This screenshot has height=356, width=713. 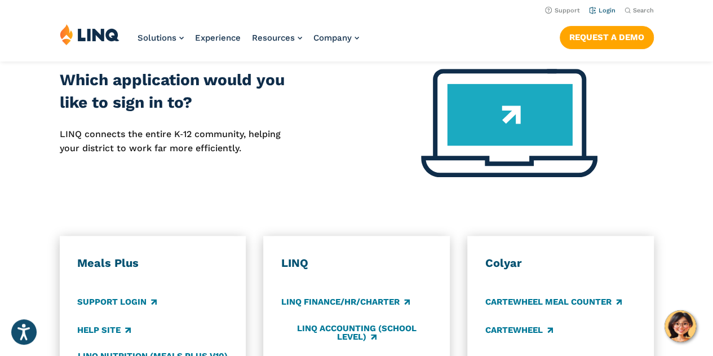 I want to click on a: CARTEWHEEL, so click(x=519, y=330).